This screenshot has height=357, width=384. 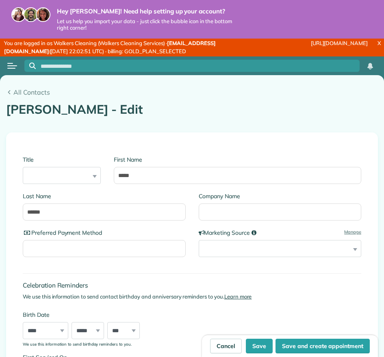 What do you see at coordinates (259, 346) in the screenshot?
I see `button: Save` at bounding box center [259, 346].